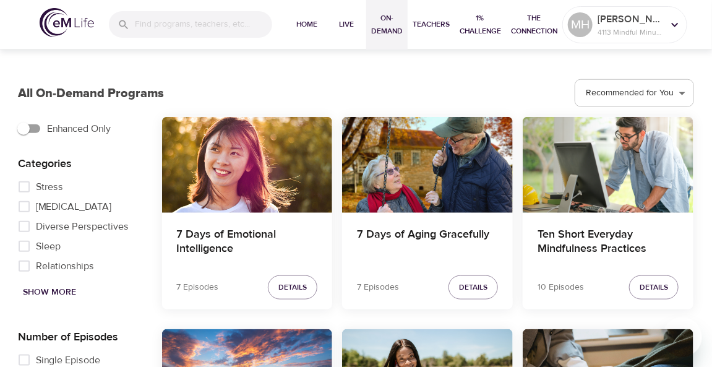 This screenshot has width=712, height=367. I want to click on button: Show More, so click(50, 292).